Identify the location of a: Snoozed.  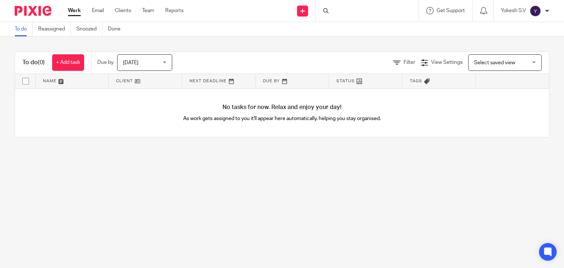
(89, 29).